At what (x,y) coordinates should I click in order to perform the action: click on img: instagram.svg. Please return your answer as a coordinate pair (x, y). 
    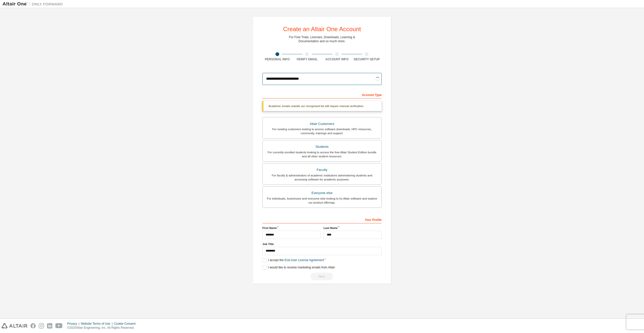
    Looking at the image, I should click on (41, 326).